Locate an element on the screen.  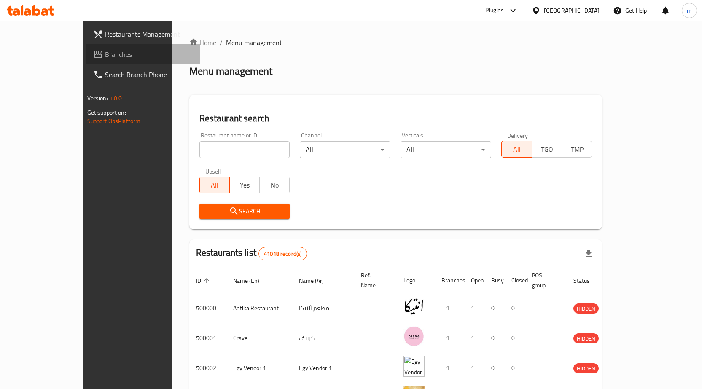
img: Antika Restaurant is located at coordinates (414, 307).